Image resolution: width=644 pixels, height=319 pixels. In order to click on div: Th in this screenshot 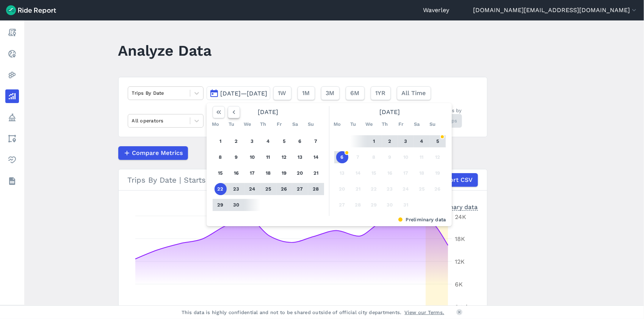, I will do `click(385, 124)`.